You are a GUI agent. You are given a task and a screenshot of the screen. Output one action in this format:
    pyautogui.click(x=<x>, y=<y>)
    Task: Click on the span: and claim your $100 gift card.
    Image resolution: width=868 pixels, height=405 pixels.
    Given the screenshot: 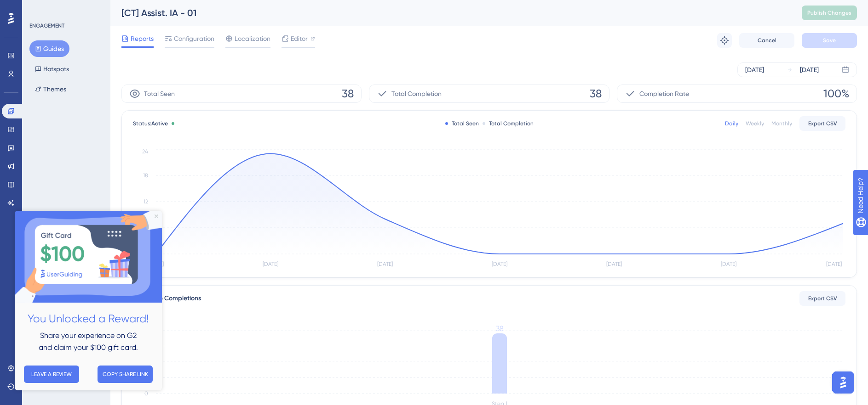 What is the action you would take?
    pyautogui.click(x=74, y=137)
    